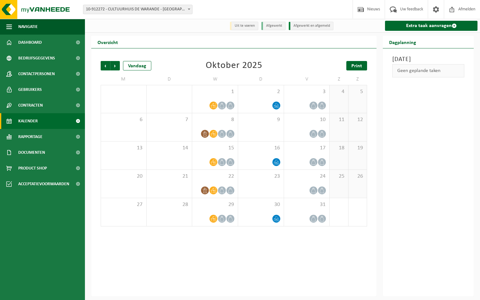  What do you see at coordinates (431, 26) in the screenshot?
I see `a: Extra taak aanvragen` at bounding box center [431, 26].